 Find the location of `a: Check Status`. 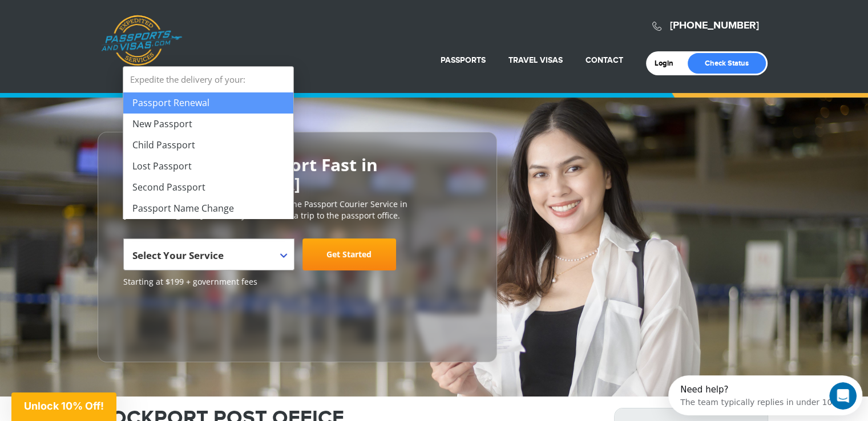

a: Check Status is located at coordinates (726, 63).